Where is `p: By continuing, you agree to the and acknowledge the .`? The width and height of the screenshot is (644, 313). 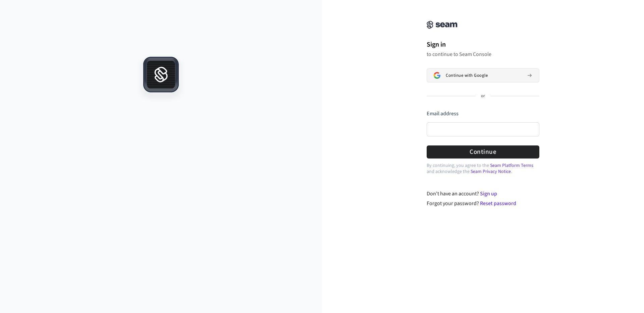
p: By continuing, you agree to the and acknowledge the . is located at coordinates (483, 169).